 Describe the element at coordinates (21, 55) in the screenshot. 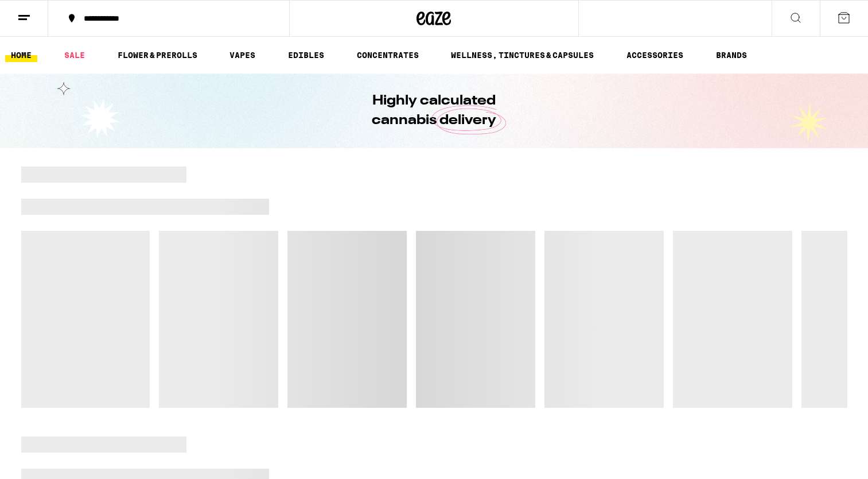

I see `a: HOME` at that location.